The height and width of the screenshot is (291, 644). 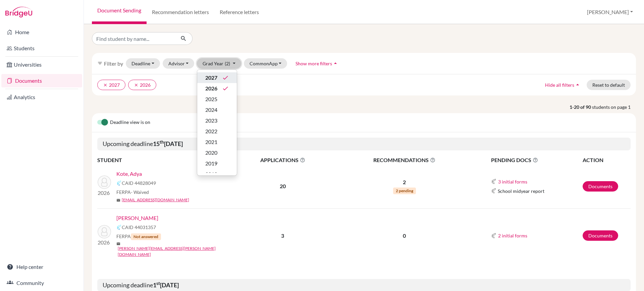 What do you see at coordinates (212, 110) in the screenshot?
I see `span: 2024` at bounding box center [212, 110].